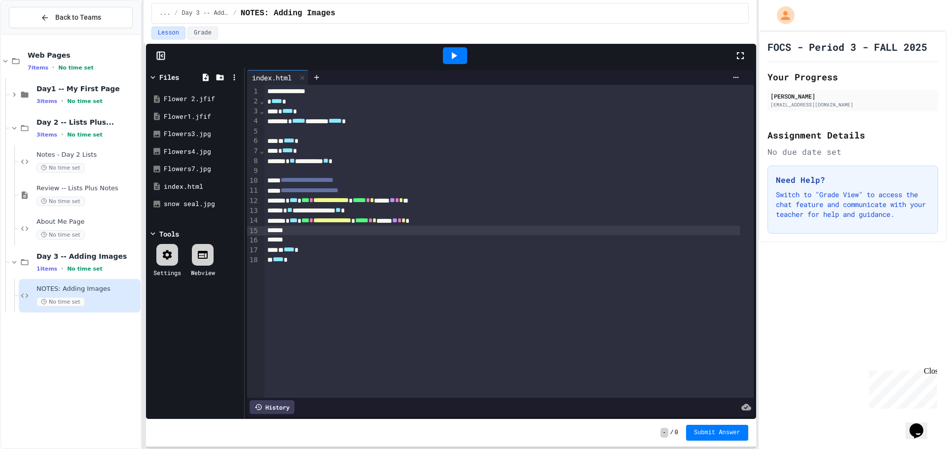 This screenshot has height=449, width=947. I want to click on div: 15, so click(253, 231).